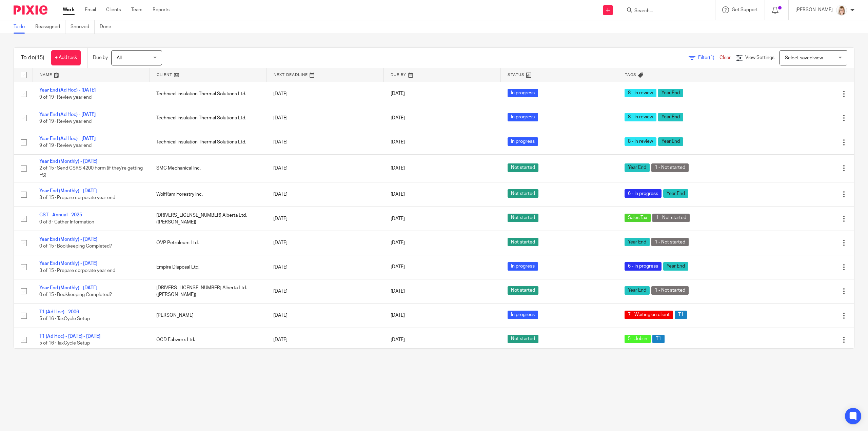 The width and height of the screenshot is (868, 431). Describe the element at coordinates (664, 11) in the screenshot. I see `input: Search` at that location.